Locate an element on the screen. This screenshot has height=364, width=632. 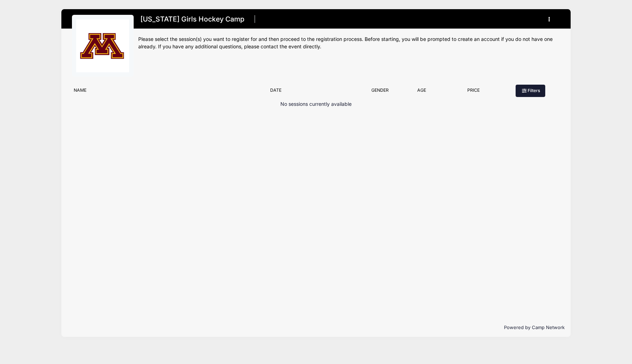
div: Gender is located at coordinates (380, 92).